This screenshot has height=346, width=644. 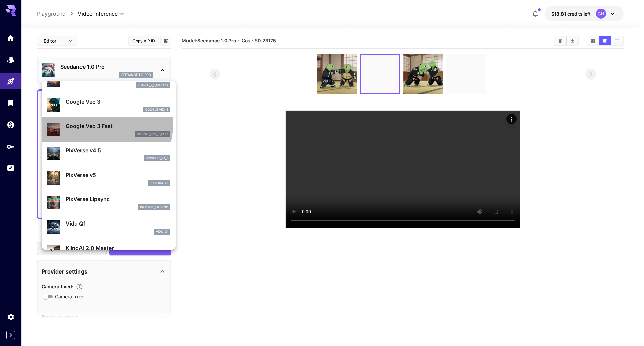 I want to click on p: KlingAI 2.0 Master, so click(x=118, y=248).